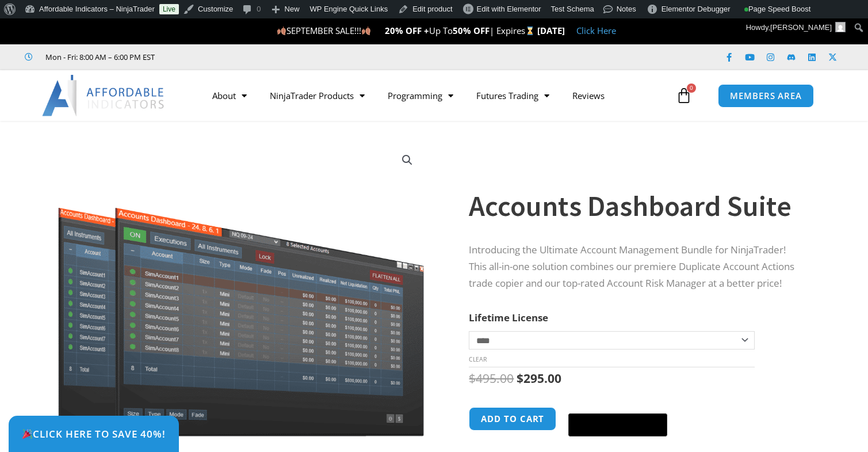 This screenshot has width=868, height=452. Describe the element at coordinates (796, 28) in the screenshot. I see `a: Howdy,` at that location.